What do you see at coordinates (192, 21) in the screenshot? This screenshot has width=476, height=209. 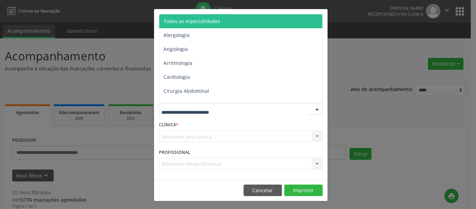 I see `span: Todas as especialidades` at bounding box center [192, 21].